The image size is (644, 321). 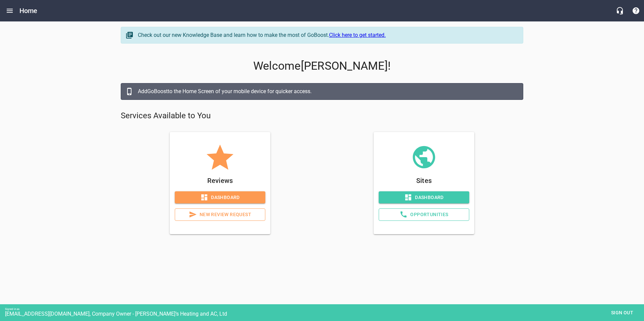 What do you see at coordinates (424, 214) in the screenshot?
I see `span: Opportunities` at bounding box center [424, 214].